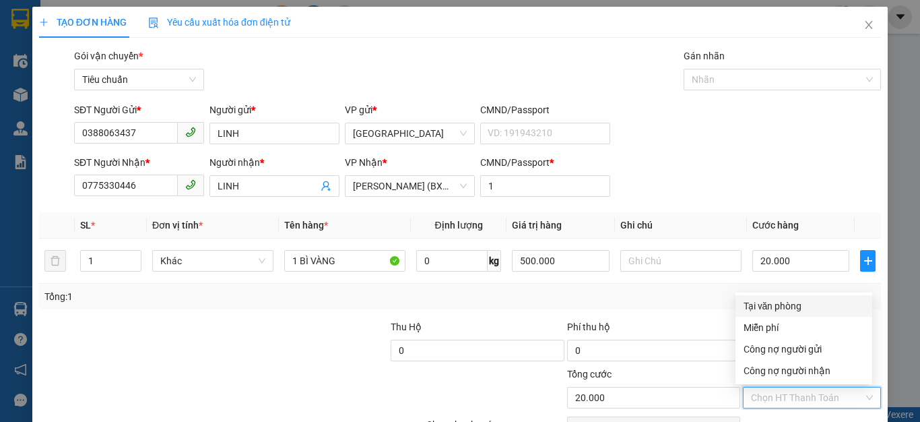  Describe the element at coordinates (326, 186) in the screenshot. I see `span: user-add` at that location.